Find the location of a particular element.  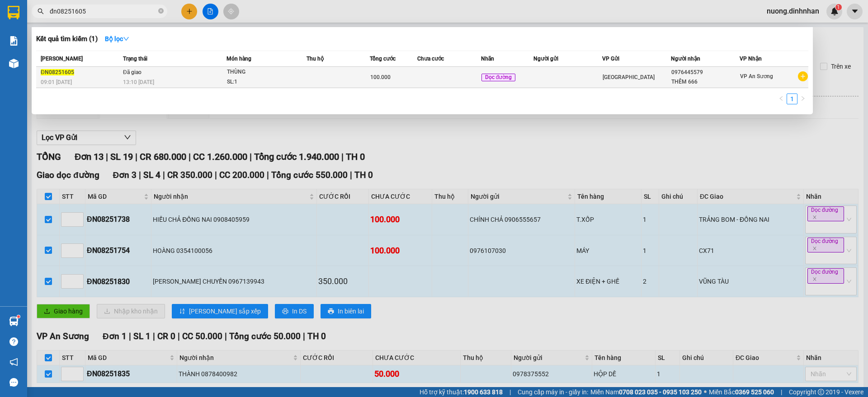

div: THÙNG is located at coordinates (261, 72).